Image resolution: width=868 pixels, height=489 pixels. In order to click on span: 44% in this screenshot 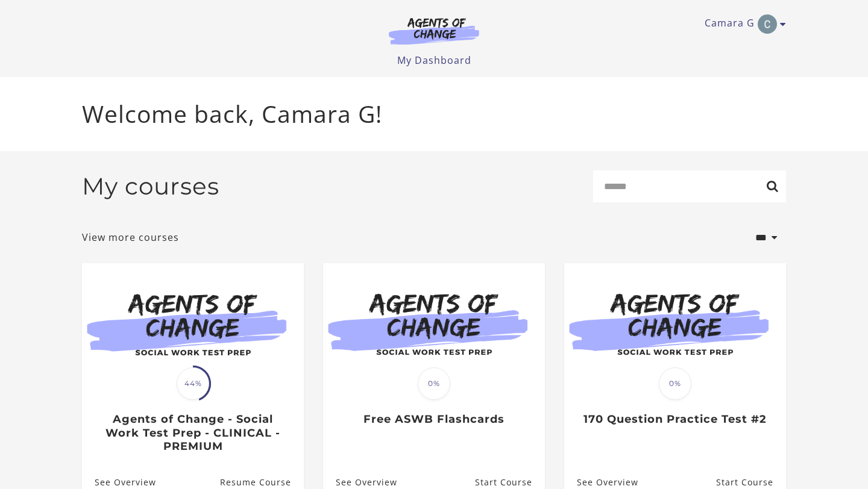, I will do `click(193, 384)`.